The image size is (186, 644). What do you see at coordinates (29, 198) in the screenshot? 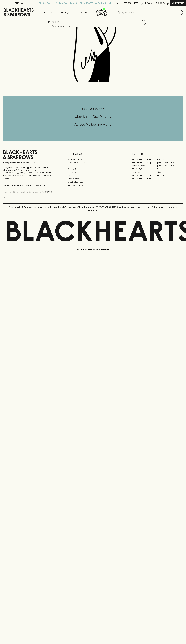
I see `p: We will never spam you` at bounding box center [29, 198].